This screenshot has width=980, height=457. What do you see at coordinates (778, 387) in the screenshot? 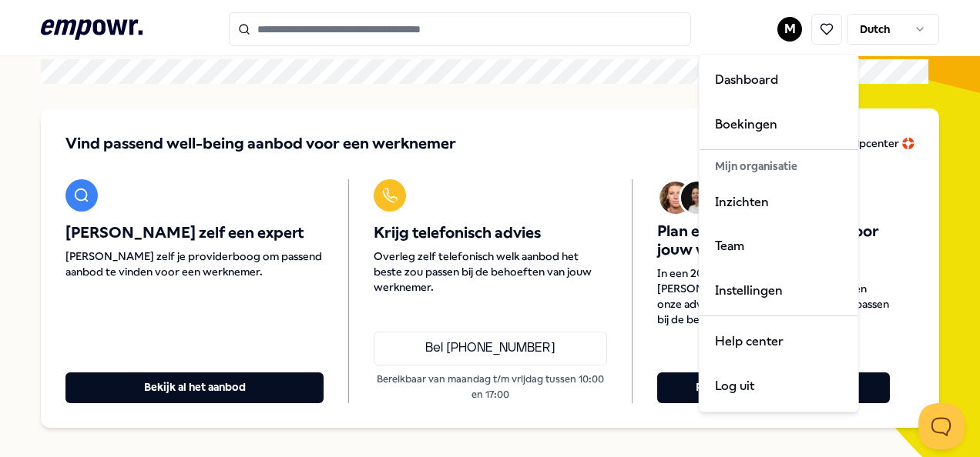
I see `div: Log uit` at bounding box center [778, 387].